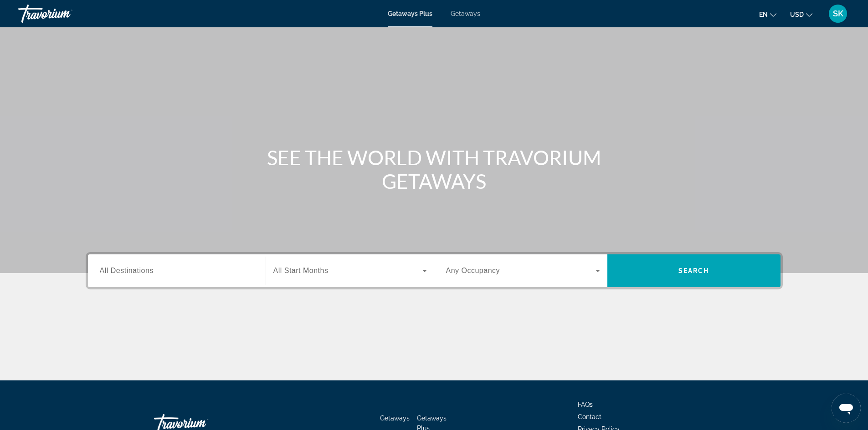 The width and height of the screenshot is (868, 430). What do you see at coordinates (585, 405) in the screenshot?
I see `a: FAQs` at bounding box center [585, 405].